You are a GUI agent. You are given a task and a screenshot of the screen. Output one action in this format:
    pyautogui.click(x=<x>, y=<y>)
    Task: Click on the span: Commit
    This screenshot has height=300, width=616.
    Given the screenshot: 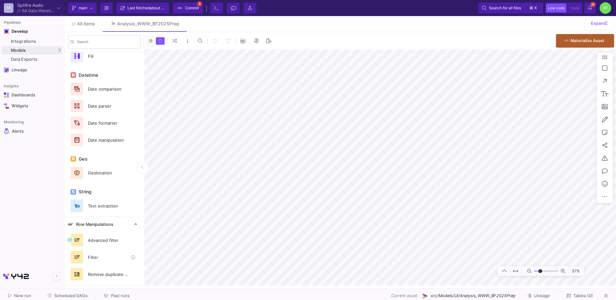 What is the action you would take?
    pyautogui.click(x=192, y=8)
    